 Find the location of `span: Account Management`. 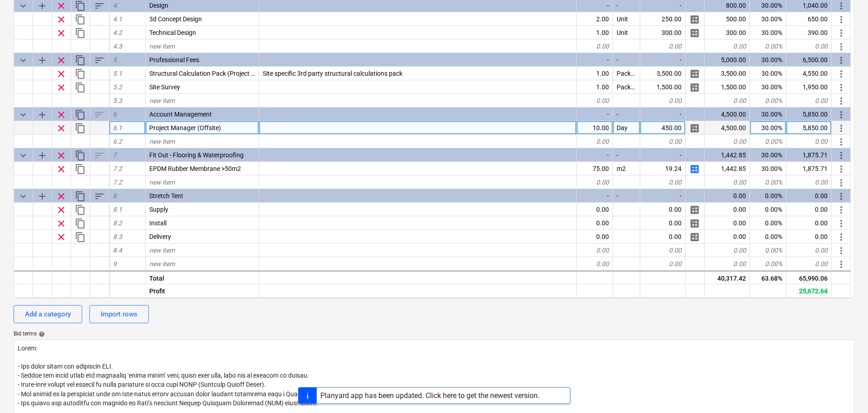

span: Account Management is located at coordinates (181, 115).